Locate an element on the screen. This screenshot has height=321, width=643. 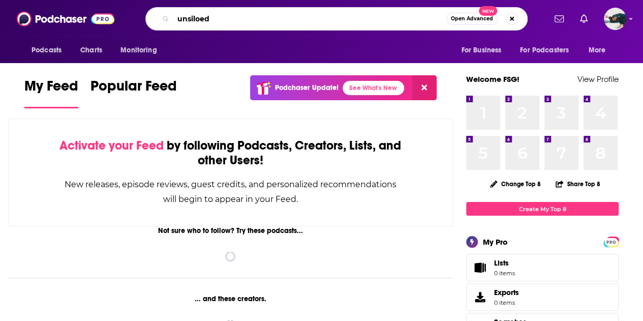
div: New releases, episode reviews, guest credits, and personalized recommendations will begin to appe... is located at coordinates (230, 192).